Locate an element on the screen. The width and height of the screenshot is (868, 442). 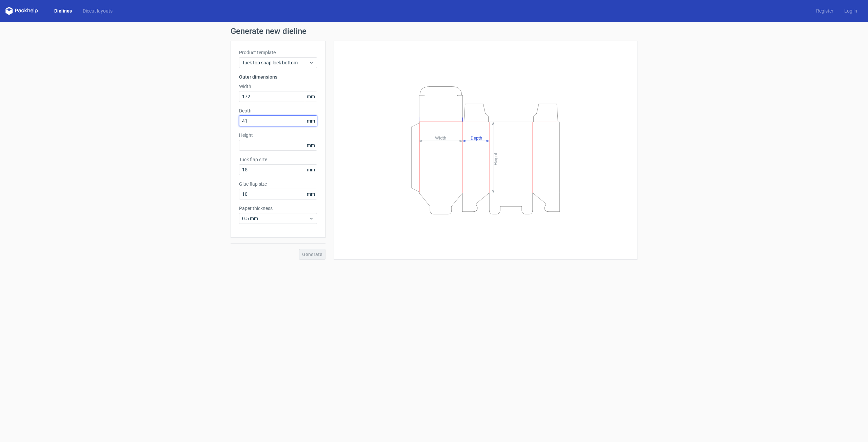
tspan: Depth is located at coordinates (476, 137).